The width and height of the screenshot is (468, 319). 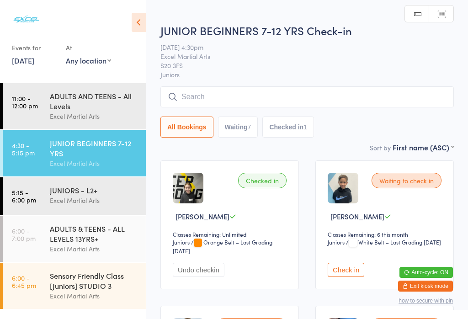 I want to click on button: Undo checkin, so click(x=198, y=269).